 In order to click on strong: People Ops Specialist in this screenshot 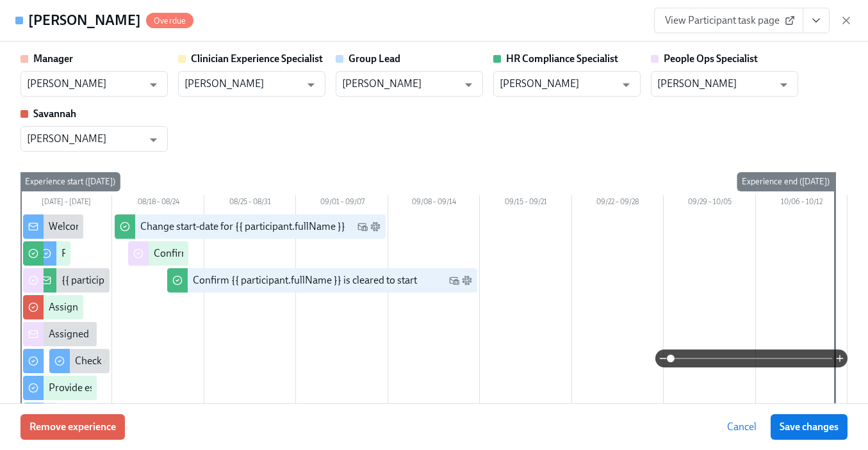, I will do `click(711, 58)`.